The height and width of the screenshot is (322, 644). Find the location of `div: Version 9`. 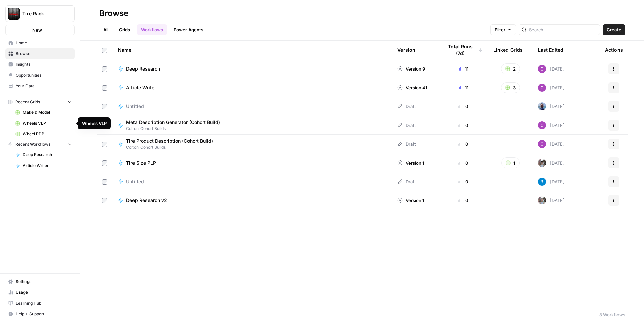

div: Version 9 is located at coordinates (411, 69).